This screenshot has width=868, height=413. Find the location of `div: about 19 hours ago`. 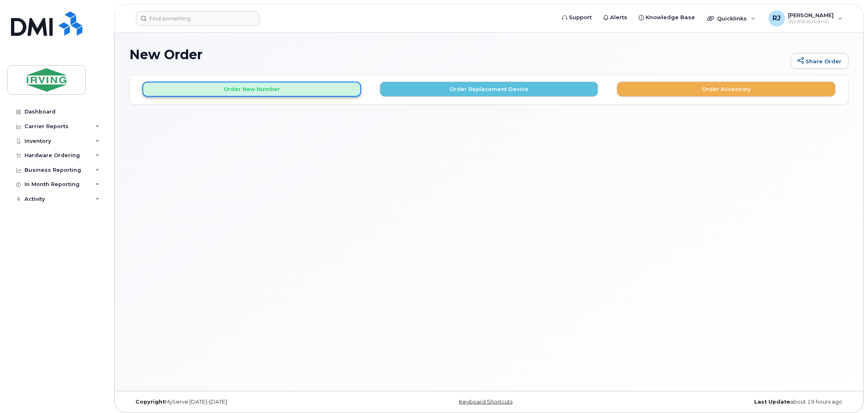

div: about 19 hours ago is located at coordinates (729, 402).